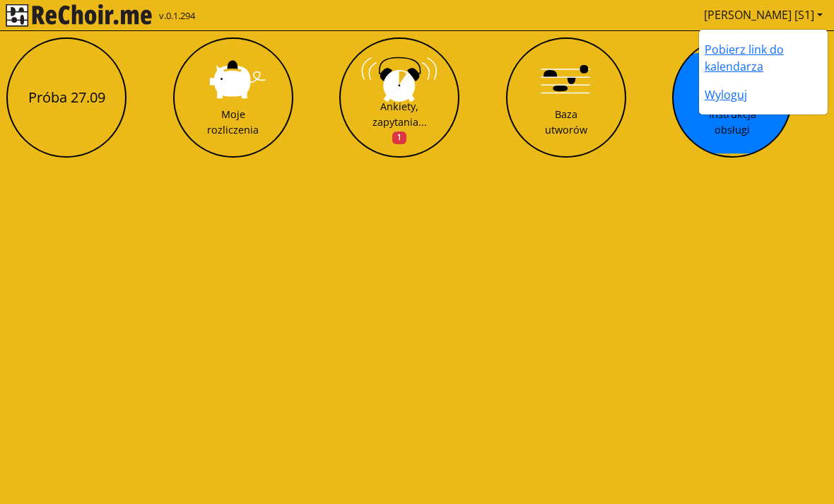  What do you see at coordinates (744, 58) in the screenshot?
I see `a: Pobierz link do kalendarza` at bounding box center [744, 58].